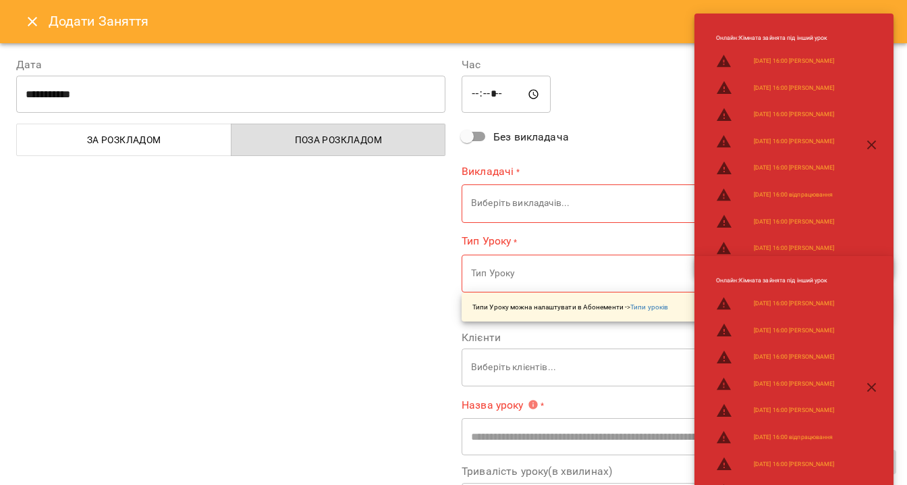 Image resolution: width=907 pixels, height=485 pixels. Describe the element at coordinates (676, 337) in the screenshot. I see `label: Клієнти` at that location.